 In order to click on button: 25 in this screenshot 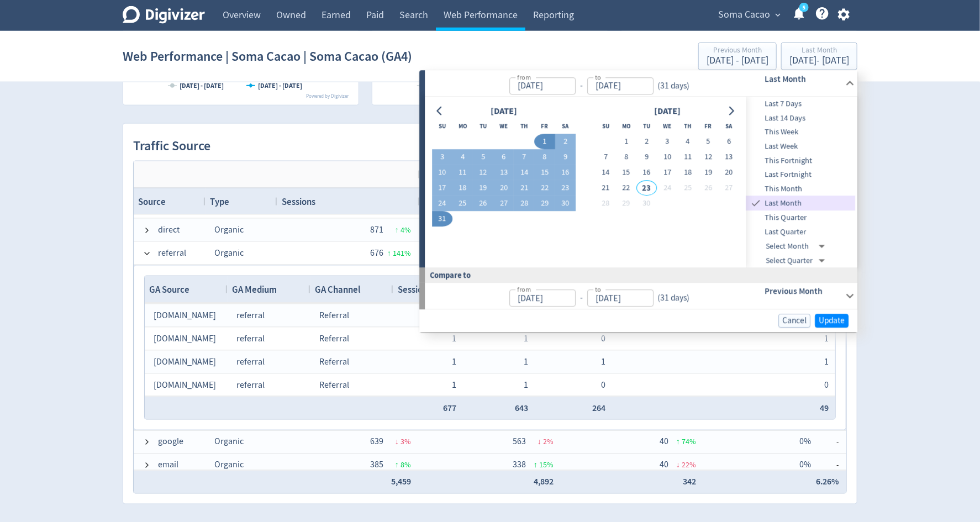, I will do `click(688, 189)`.